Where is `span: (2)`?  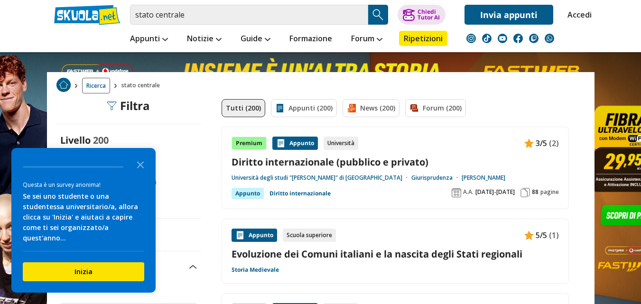 span: (2) is located at coordinates (554, 143).